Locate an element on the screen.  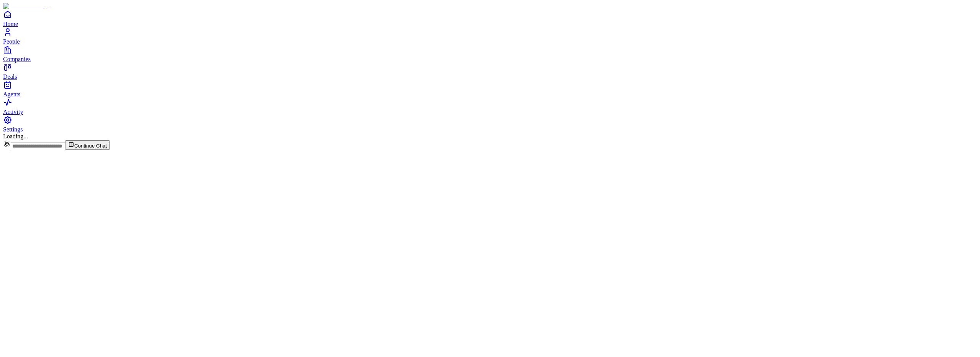
a: Agents is located at coordinates (490, 89).